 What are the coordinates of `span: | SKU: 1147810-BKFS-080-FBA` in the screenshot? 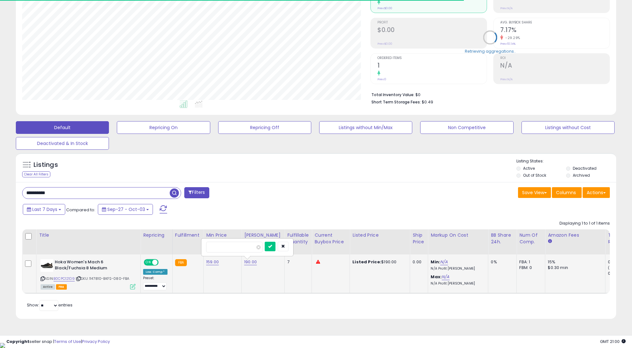 It's located at (103, 278).